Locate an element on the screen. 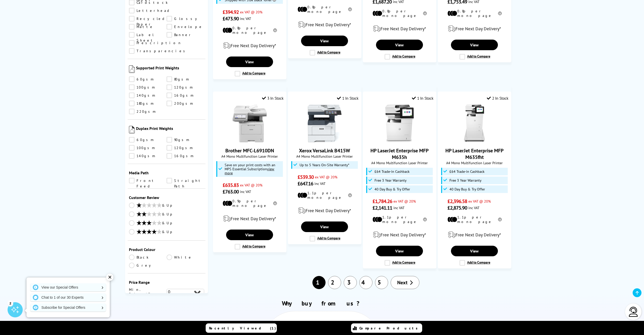  span: Up to 5 Years On-Site Warranty* is located at coordinates (324, 165).